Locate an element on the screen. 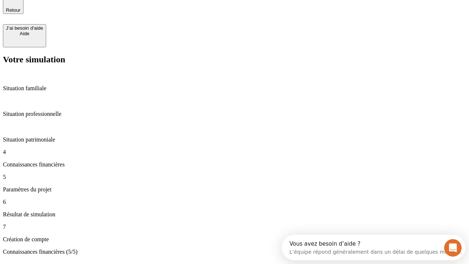 This screenshot has height=264, width=469. p: Résultat de simulation is located at coordinates (234, 214).